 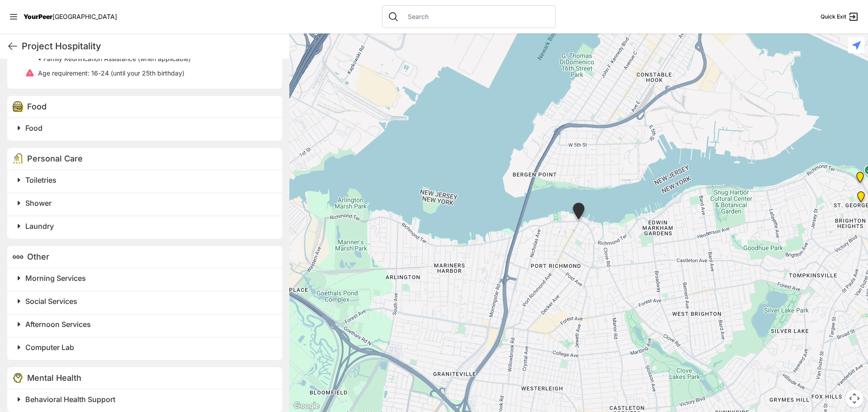 What do you see at coordinates (54, 377) in the screenshot?
I see `span: Mental Health` at bounding box center [54, 377].